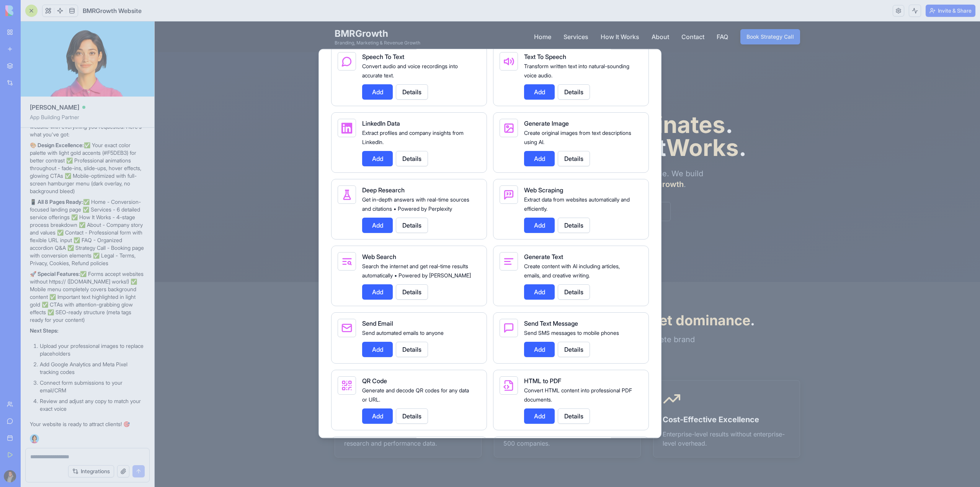 The height and width of the screenshot is (487, 980). I want to click on span: Transform written text into natural-sounding voice audio., so click(576, 70).